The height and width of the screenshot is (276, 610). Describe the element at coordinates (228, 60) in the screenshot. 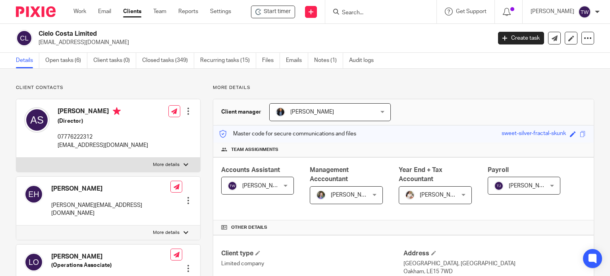

I see `a: Recurring tasks (15)` at that location.